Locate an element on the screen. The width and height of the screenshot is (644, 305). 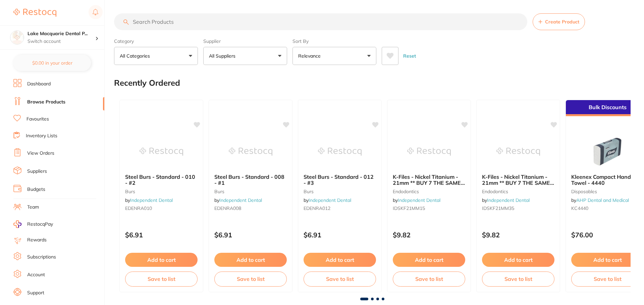
a: Suppliers is located at coordinates (36, 171).